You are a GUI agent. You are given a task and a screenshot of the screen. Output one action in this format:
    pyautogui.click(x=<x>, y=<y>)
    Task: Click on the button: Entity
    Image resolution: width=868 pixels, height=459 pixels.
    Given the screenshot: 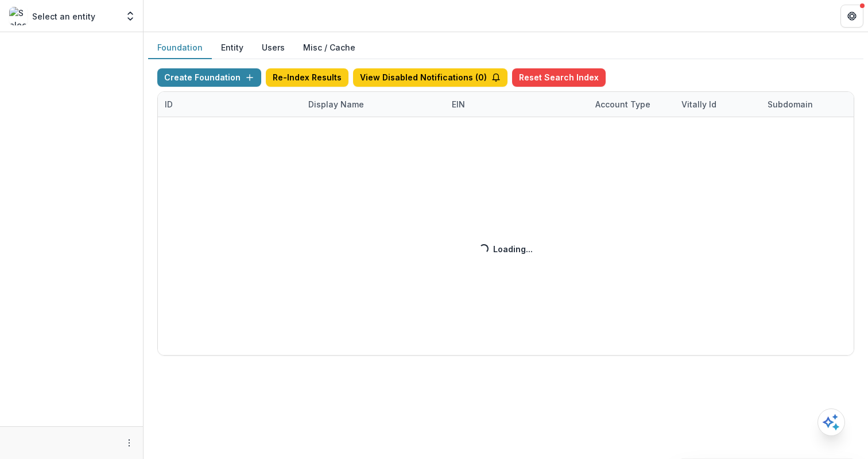 What is the action you would take?
    pyautogui.click(x=232, y=47)
    